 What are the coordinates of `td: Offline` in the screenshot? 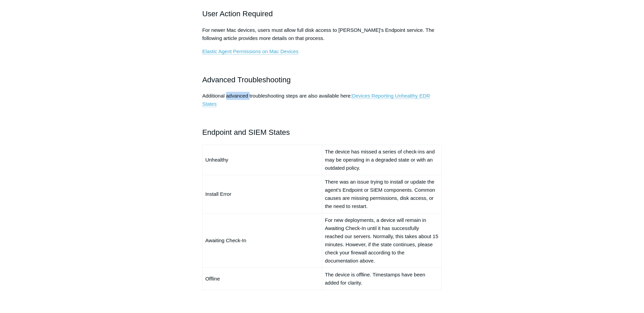 It's located at (262, 279).